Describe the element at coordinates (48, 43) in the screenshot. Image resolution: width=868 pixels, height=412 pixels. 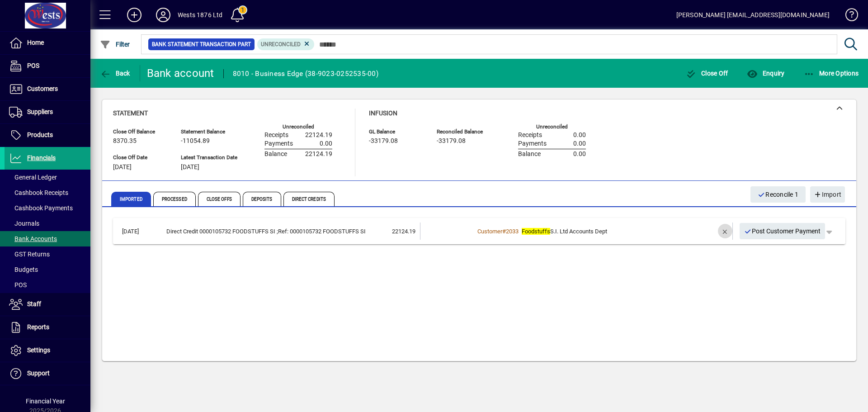
I see `a: Home` at that location.